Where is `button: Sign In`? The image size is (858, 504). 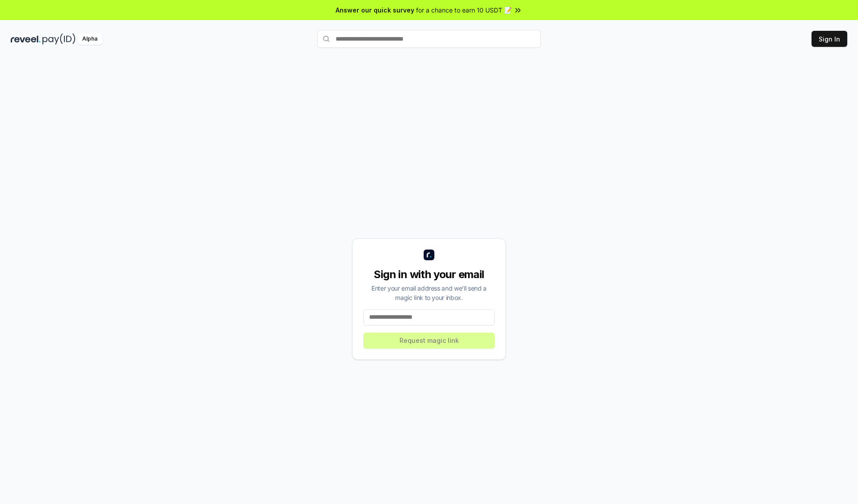
button: Sign In is located at coordinates (829, 39).